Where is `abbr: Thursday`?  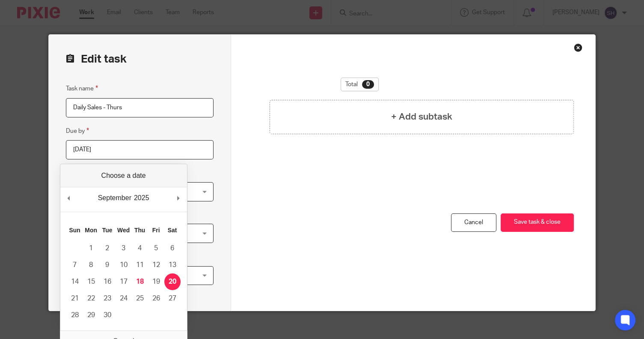
abbr: Thursday is located at coordinates (139, 230).